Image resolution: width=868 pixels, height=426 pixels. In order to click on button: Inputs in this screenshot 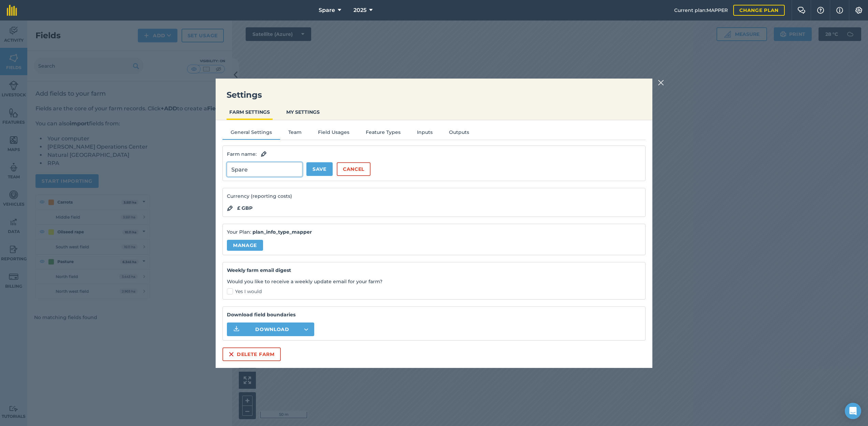, I will do `click(425, 133)`.